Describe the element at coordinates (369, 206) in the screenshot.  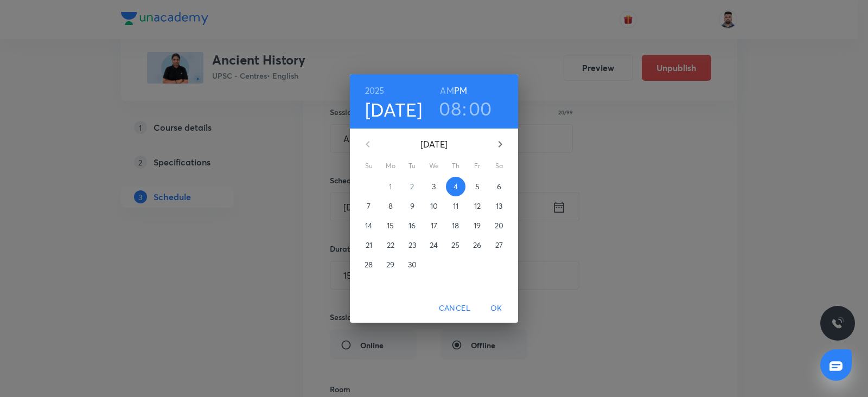
I see `button: 7` at that location.